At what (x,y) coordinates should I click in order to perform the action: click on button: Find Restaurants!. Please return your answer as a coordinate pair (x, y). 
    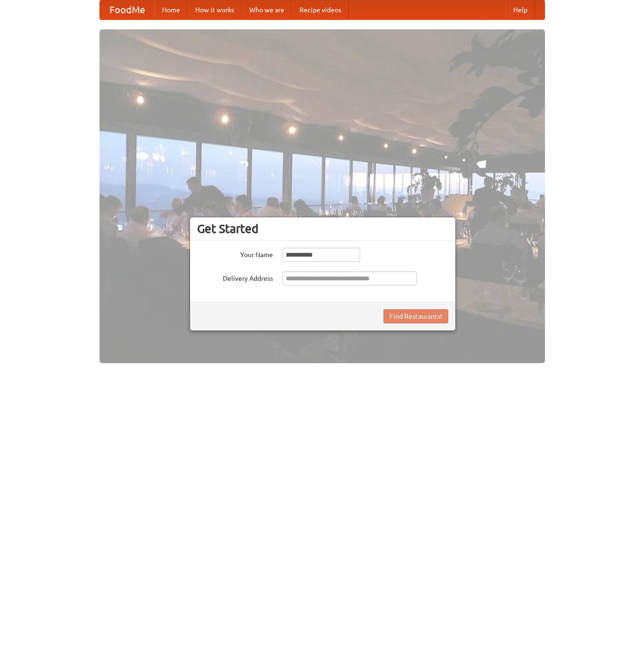
    Looking at the image, I should click on (415, 316).